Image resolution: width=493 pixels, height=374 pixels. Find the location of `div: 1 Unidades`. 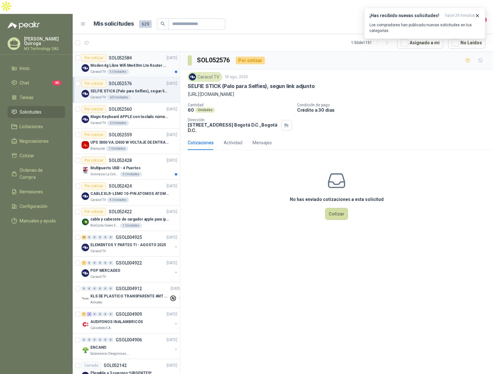

div: 1 Unidades is located at coordinates (117, 149).